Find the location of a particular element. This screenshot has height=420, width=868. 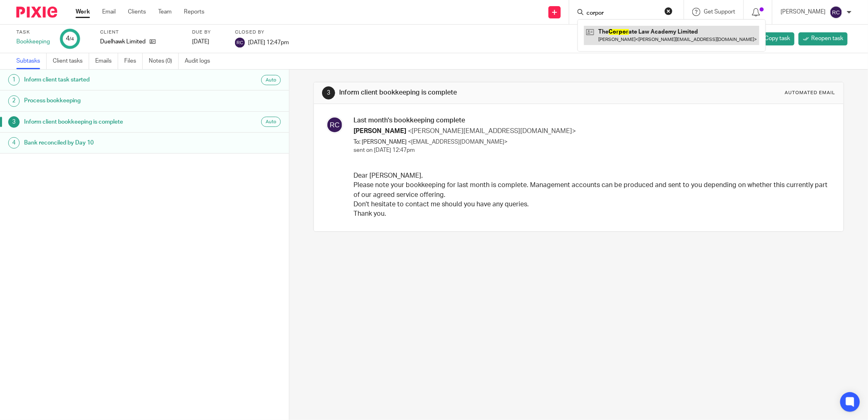

input: Search is located at coordinates (623, 13).